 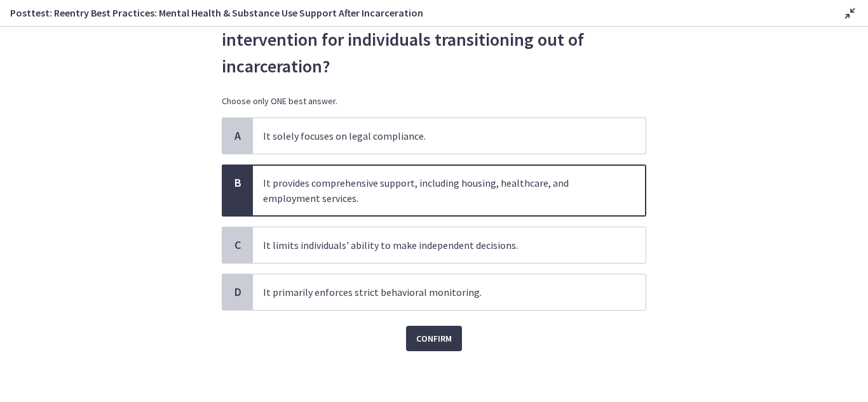 What do you see at coordinates (449, 136) in the screenshot?
I see `span: It solely focuses on legal compliance.` at bounding box center [449, 136].